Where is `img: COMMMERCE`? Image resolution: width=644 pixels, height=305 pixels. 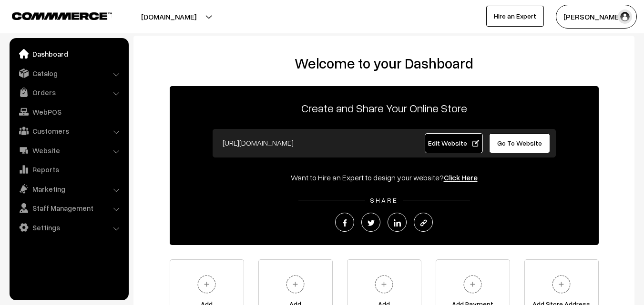 img: COMMMERCE is located at coordinates (62, 16).